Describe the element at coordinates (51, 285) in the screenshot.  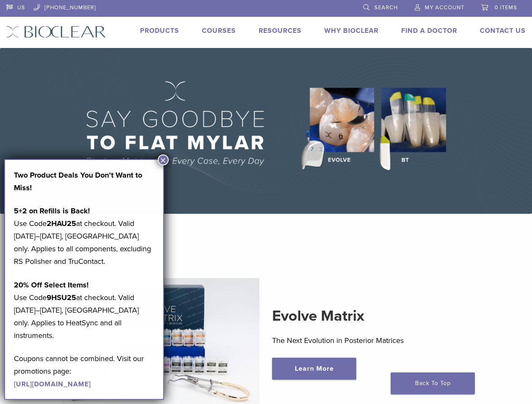
I see `strong: 20% Off Select Items!` at that location.